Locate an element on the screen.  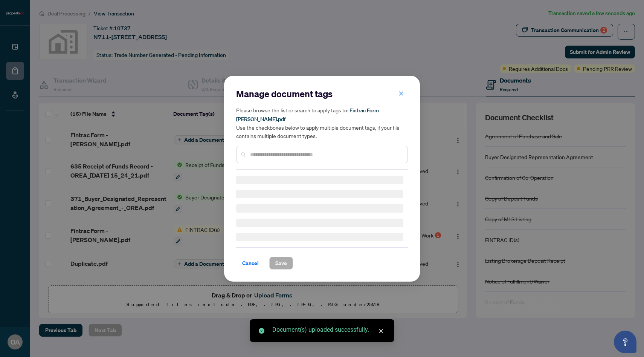
button: Cancel is located at coordinates (251, 263).